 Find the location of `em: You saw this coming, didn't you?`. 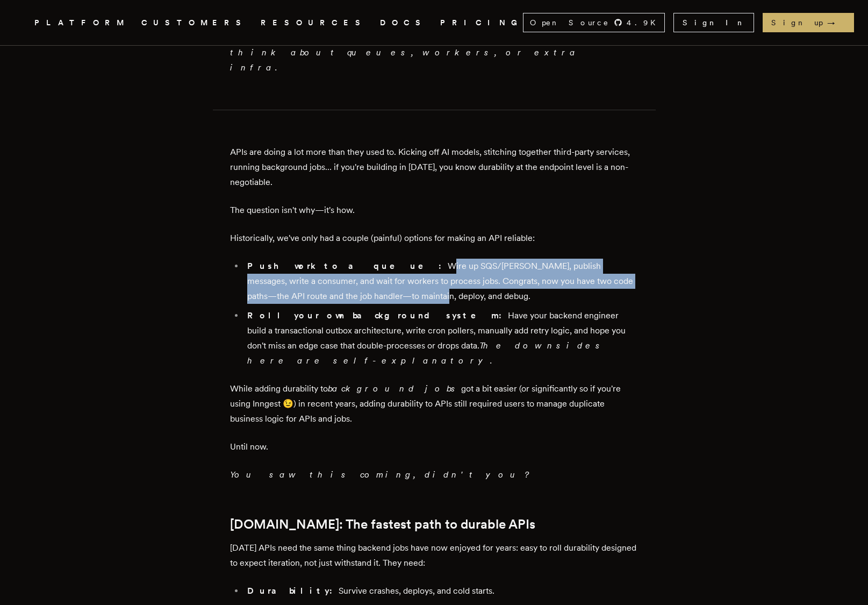

em: You saw this coming, didn't you? is located at coordinates (379, 475).